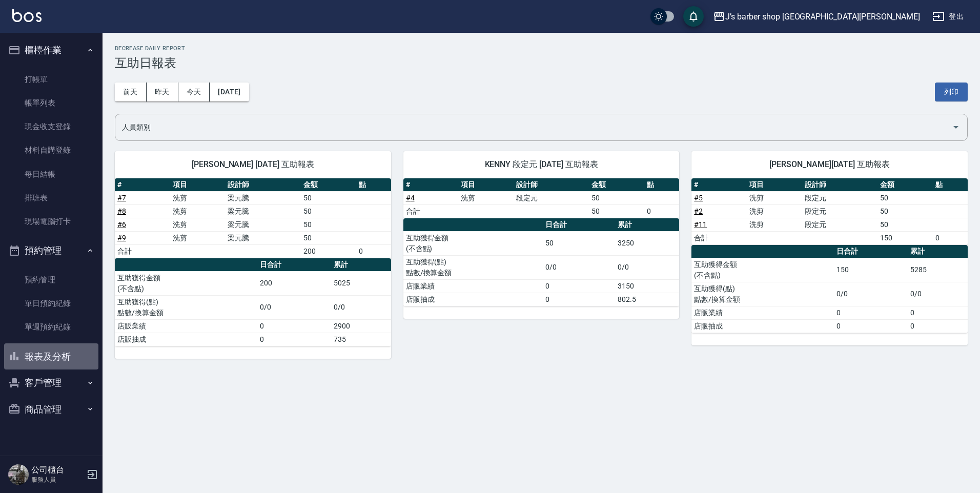 This screenshot has height=493, width=980. Describe the element at coordinates (52, 327) in the screenshot. I see `a: 單週預約紀錄` at that location.